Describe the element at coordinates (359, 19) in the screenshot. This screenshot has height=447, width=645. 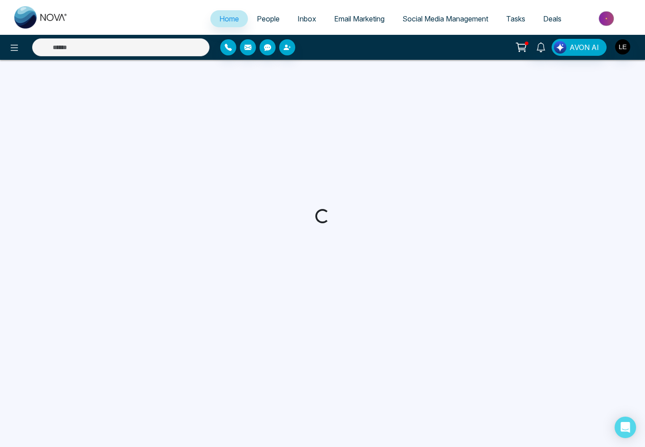
I see `a: Email Marketing` at that location.